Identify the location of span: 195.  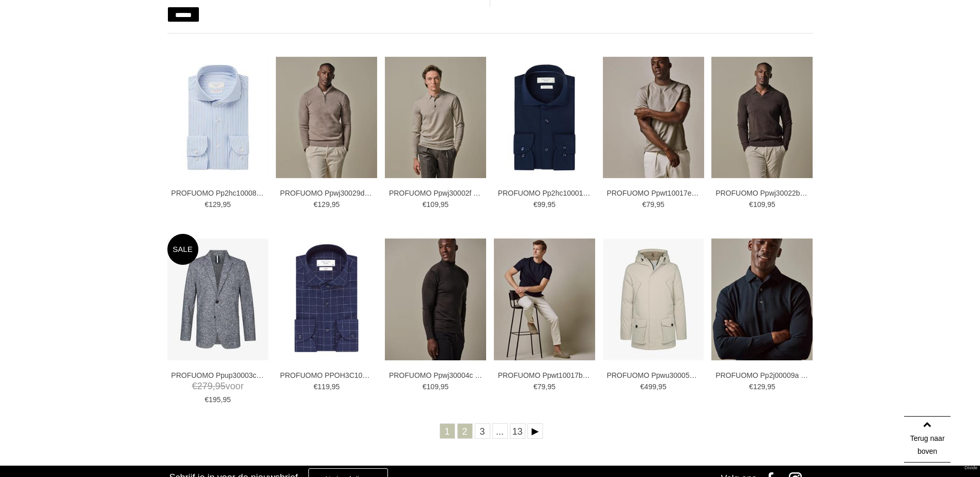
(214, 400).